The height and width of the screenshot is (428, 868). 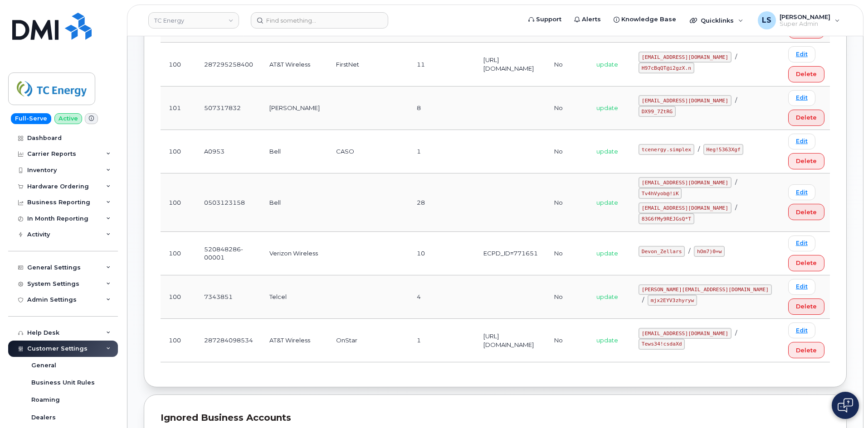 What do you see at coordinates (587, 19) in the screenshot?
I see `a: Alerts` at bounding box center [587, 19].